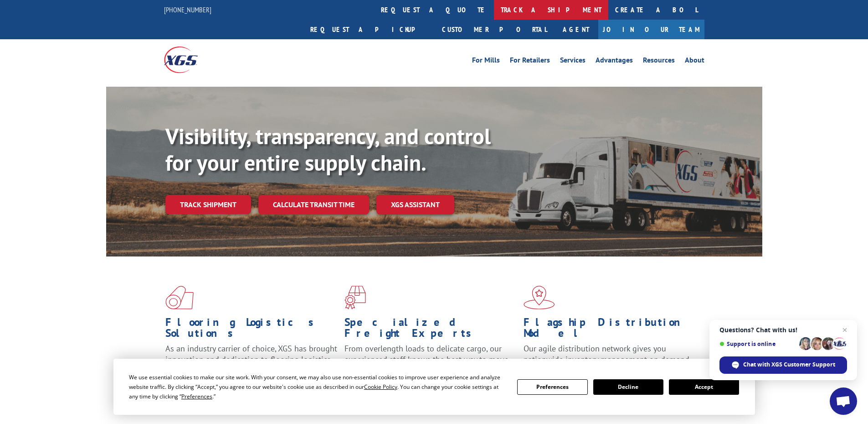 This screenshot has height=424, width=868. I want to click on a: Agent, so click(576, 29).